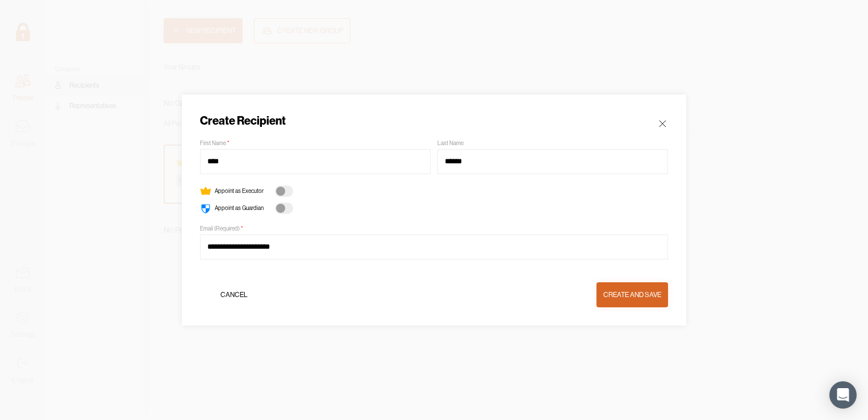 The image size is (868, 420). What do you see at coordinates (222, 229) in the screenshot?
I see `div: Email (Required)` at bounding box center [222, 229].